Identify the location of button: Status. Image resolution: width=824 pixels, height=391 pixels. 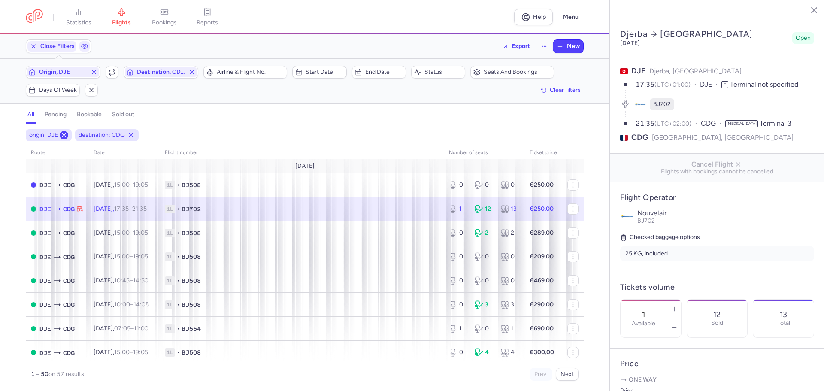
(438, 72).